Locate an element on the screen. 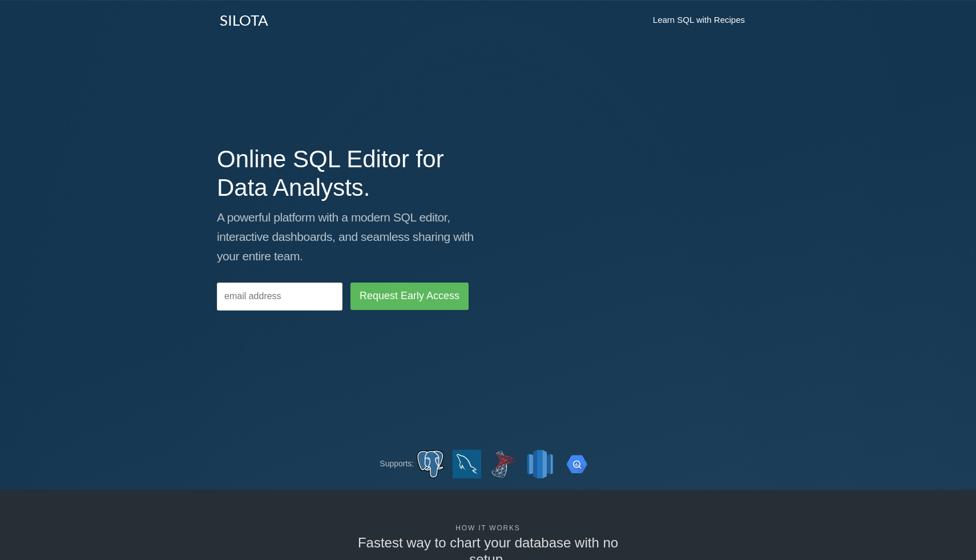 The image size is (976, 560). h6: How it works is located at coordinates (488, 528).